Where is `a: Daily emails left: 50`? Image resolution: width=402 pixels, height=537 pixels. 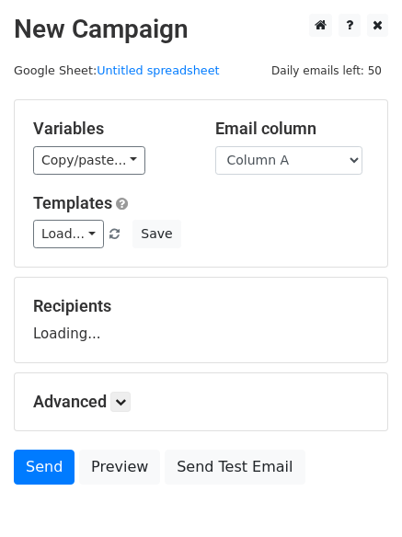
a: Daily emails left: 50 is located at coordinates (327, 70).